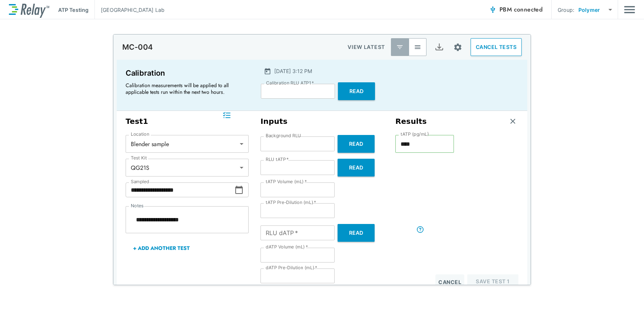  Describe the element at coordinates (140, 182) in the screenshot. I see `label: Sampled` at that location.